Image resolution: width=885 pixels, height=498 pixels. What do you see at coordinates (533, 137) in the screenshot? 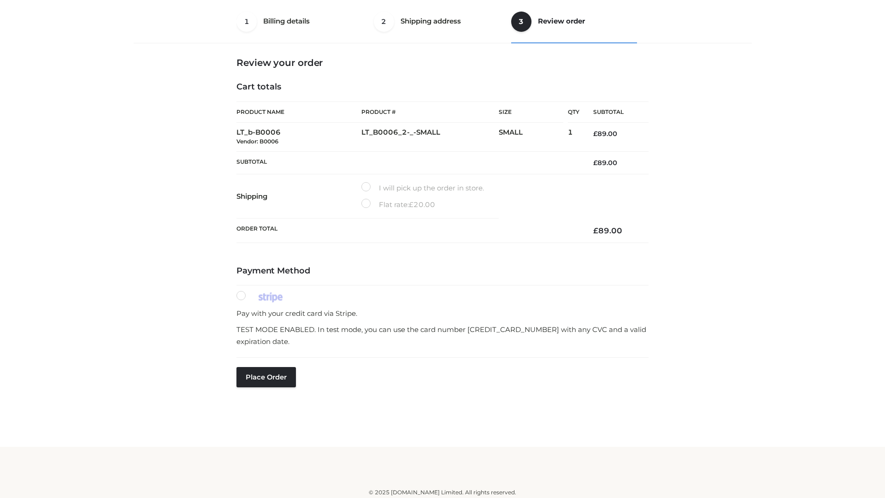
I see `td: SMALL` at bounding box center [533, 137].